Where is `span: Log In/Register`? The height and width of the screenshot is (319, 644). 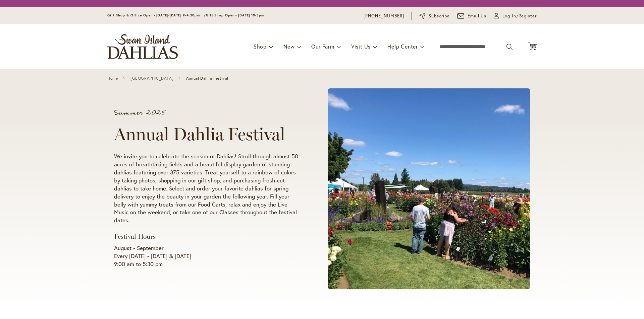 span: Log In/Register is located at coordinates (519, 16).